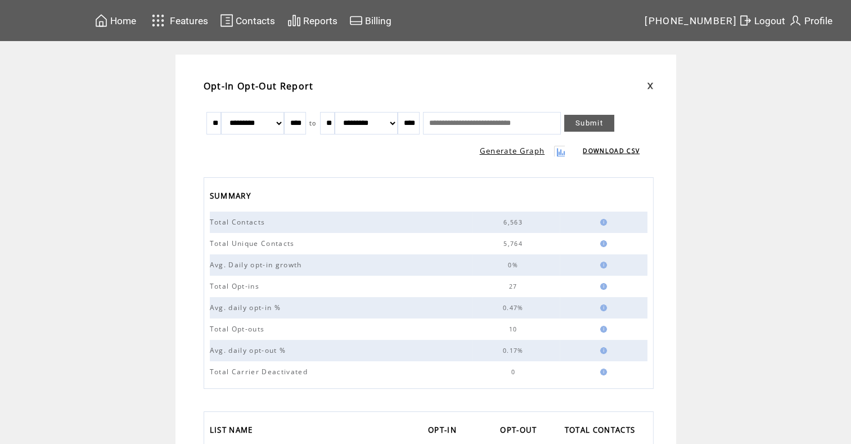  What do you see at coordinates (254, 243) in the screenshot?
I see `span: Total Unique Contacts` at bounding box center [254, 243].